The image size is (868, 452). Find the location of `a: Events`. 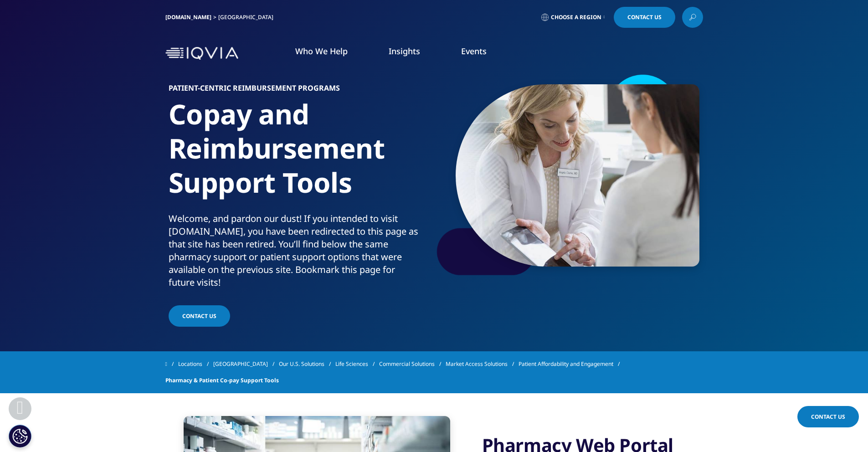

a: Events is located at coordinates (474, 51).